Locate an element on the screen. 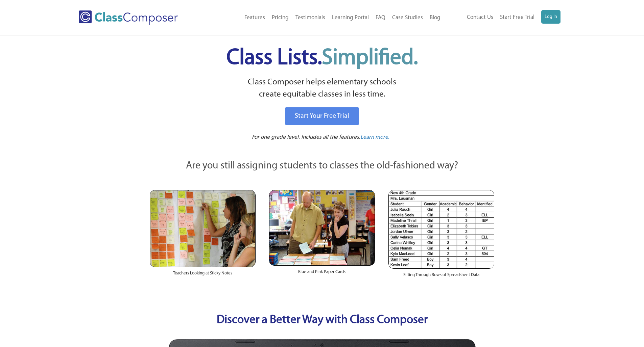 This screenshot has width=644, height=347. span: For one grade level. Includes all the features. is located at coordinates (306, 137).